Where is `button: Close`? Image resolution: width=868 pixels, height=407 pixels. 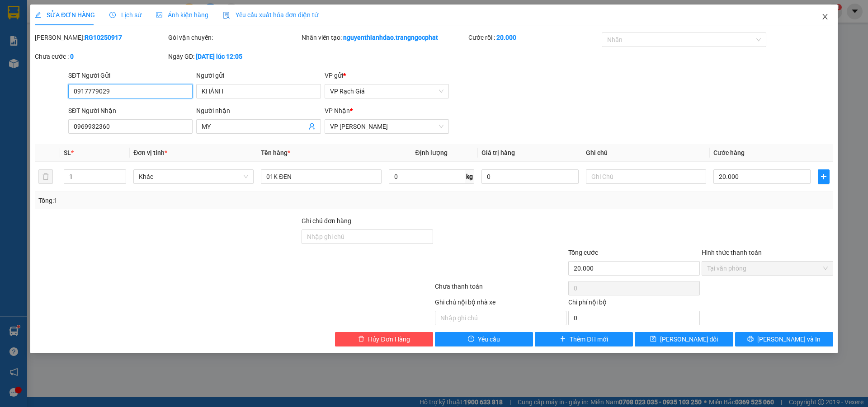 button: Close is located at coordinates (825, 17).